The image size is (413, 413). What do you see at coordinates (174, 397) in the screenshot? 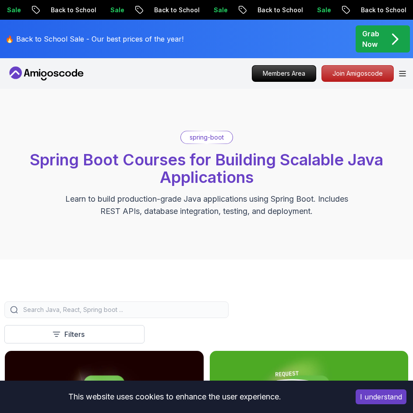
I see `div: This website uses cookies to enhance the user experience.` at bounding box center [174, 397].